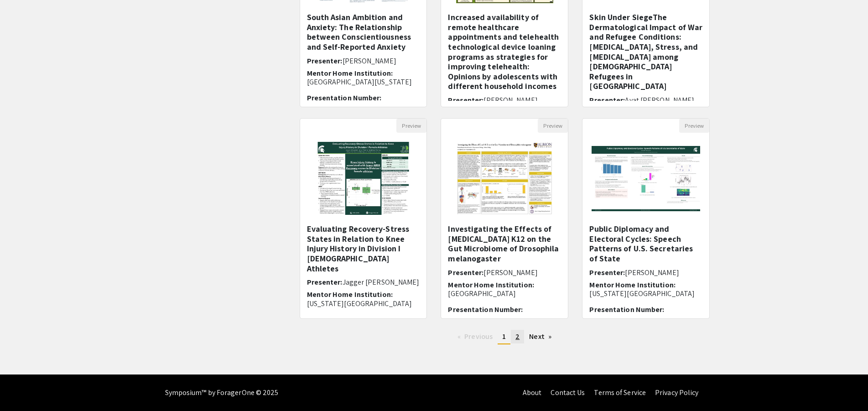 This screenshot has width=868, height=411. What do you see at coordinates (505, 179) in the screenshot?
I see `img: <p><br></p><p>Investigating the Effects of E. coli K12 on the Gut Microbiome of Drosophila melano...` at bounding box center [505, 179].